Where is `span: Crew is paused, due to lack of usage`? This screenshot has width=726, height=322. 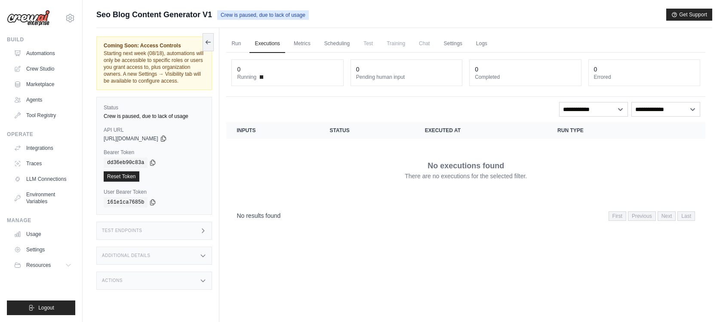 span: Crew is paused, due to lack of usage is located at coordinates (263, 15).